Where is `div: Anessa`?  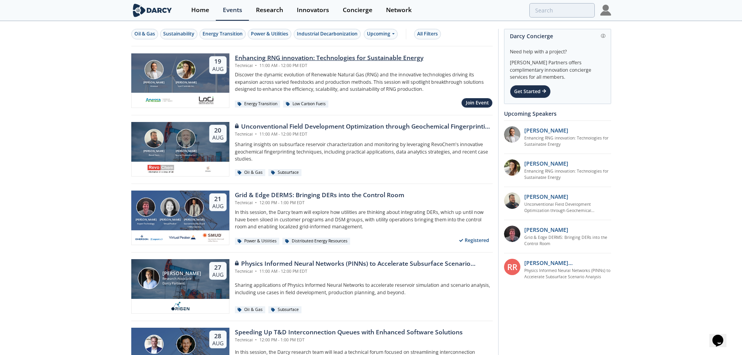 div: Anessa is located at coordinates (154, 86).